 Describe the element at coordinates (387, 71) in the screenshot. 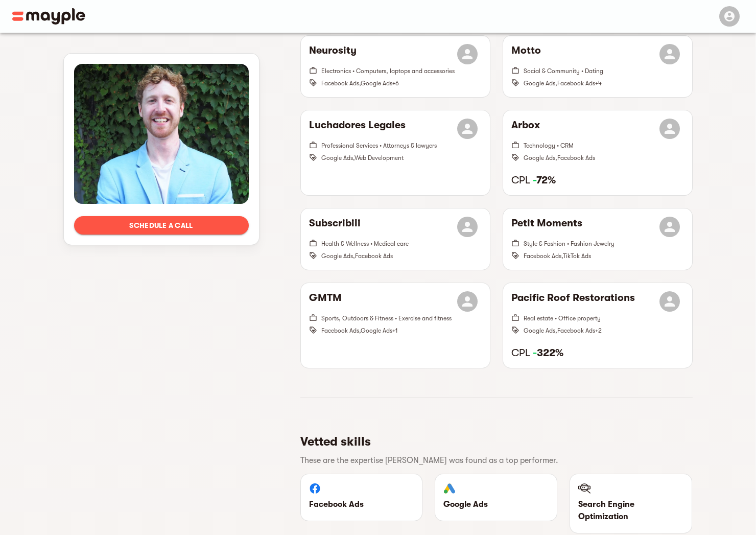

I see `span: Electronics • Computers, laptops and accessories` at that location.